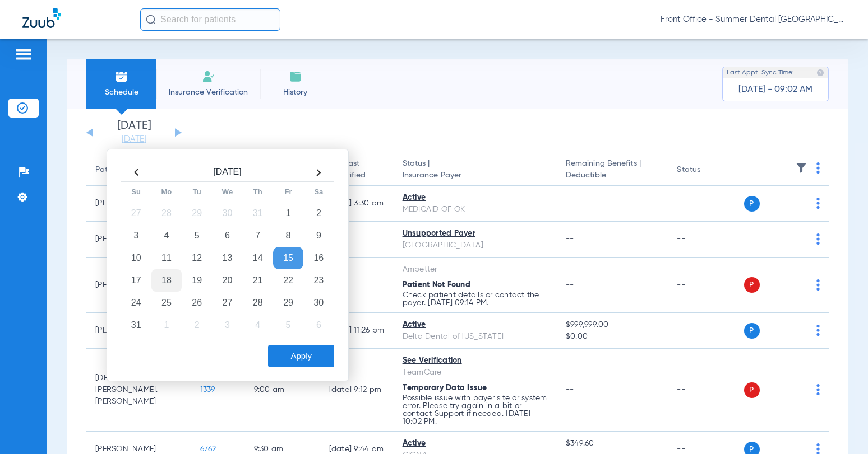 The image size is (868, 454). I want to click on div: Ambetter, so click(474, 270).